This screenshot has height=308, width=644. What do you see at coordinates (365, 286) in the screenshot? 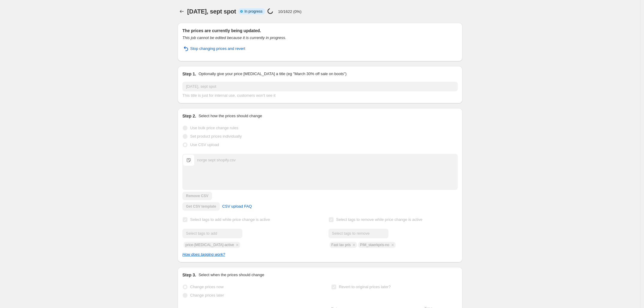
I see `span: Revert to original prices later?` at bounding box center [365, 286].